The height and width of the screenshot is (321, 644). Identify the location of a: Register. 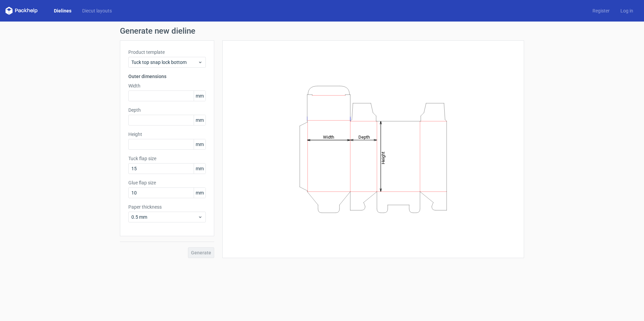
(601, 11).